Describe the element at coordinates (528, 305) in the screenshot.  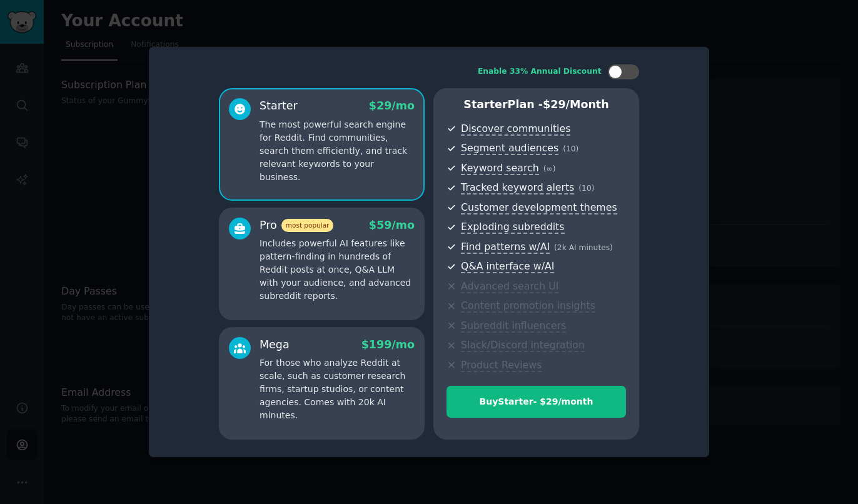
I see `span: Content promotion insights` at that location.